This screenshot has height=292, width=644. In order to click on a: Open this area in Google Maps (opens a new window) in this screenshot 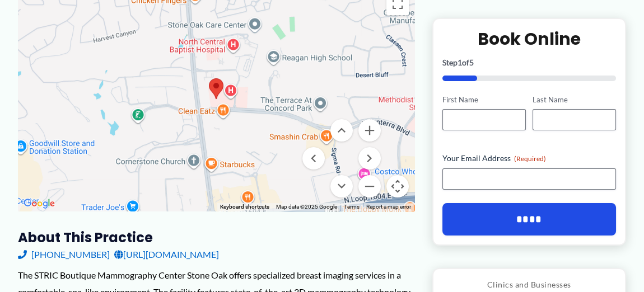, I will do `click(39, 204)`.